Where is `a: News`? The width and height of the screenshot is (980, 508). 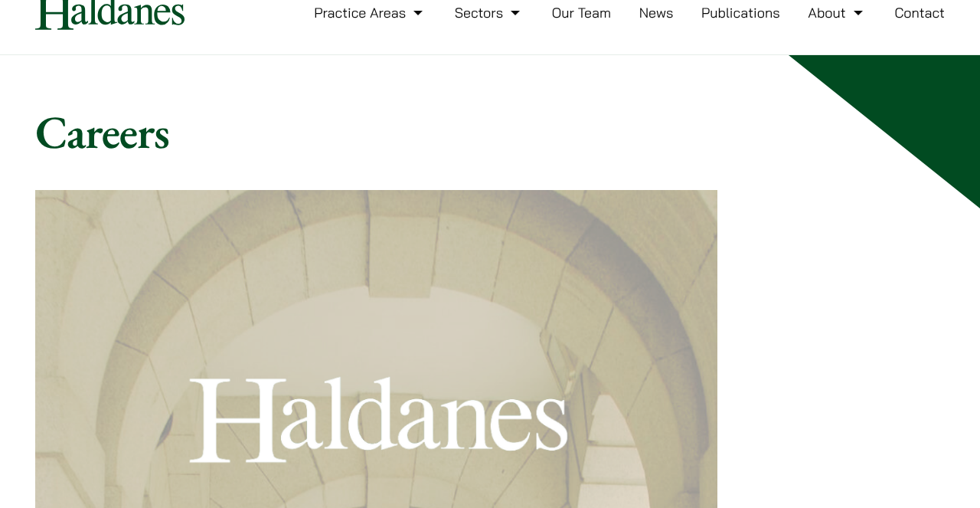 a: News is located at coordinates (656, 12).